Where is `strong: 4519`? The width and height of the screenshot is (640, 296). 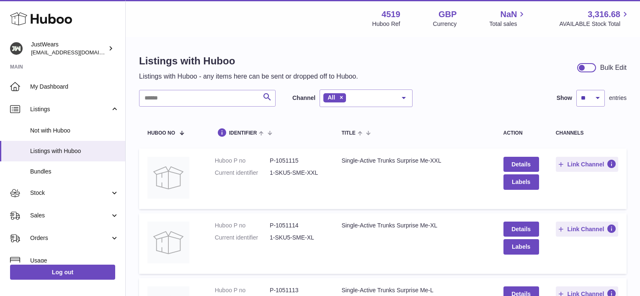
strong: 4519 is located at coordinates (391, 14).